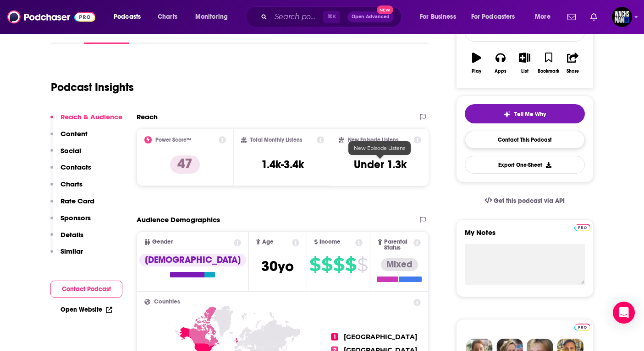  Describe the element at coordinates (52, 17) in the screenshot. I see `img: Podchaser - Follow, Share and Rate Podcasts` at that location.